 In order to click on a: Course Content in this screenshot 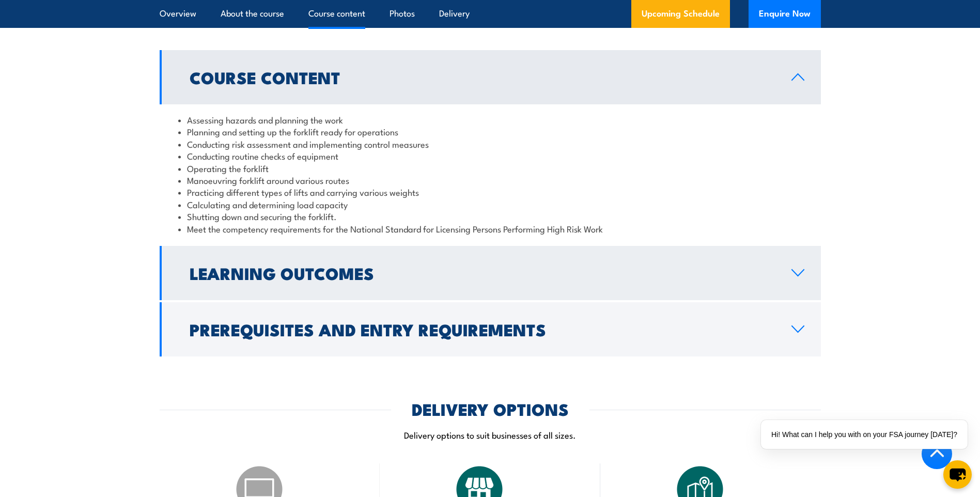, I will do `click(490, 77)`.